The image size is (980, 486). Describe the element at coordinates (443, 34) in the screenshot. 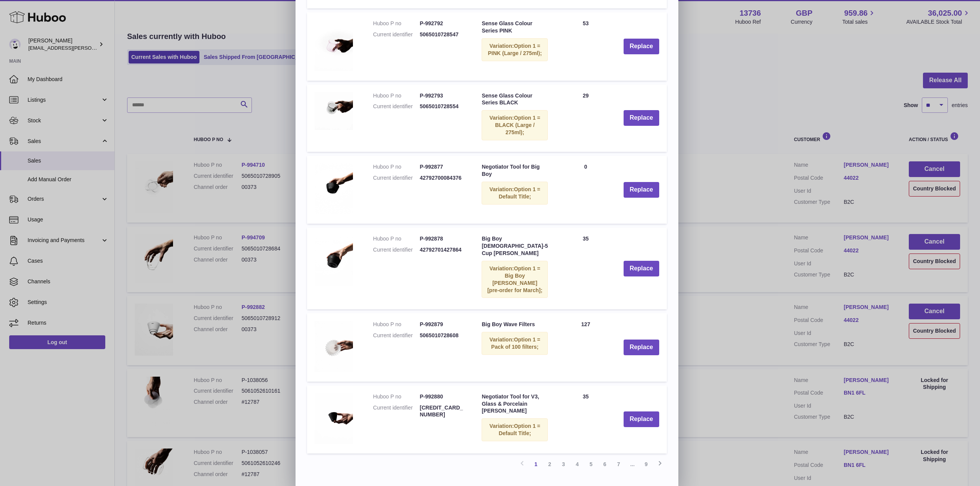

I see `dd: 5065010728547` at that location.